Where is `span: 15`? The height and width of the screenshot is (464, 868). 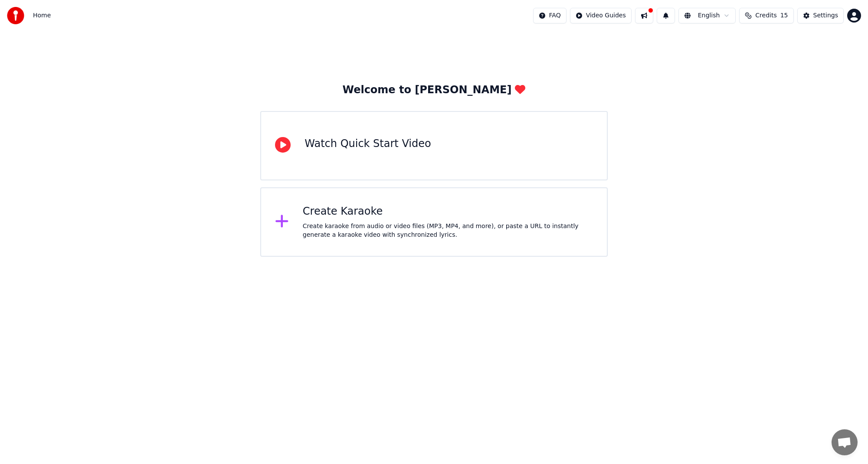 span: 15 is located at coordinates (784, 15).